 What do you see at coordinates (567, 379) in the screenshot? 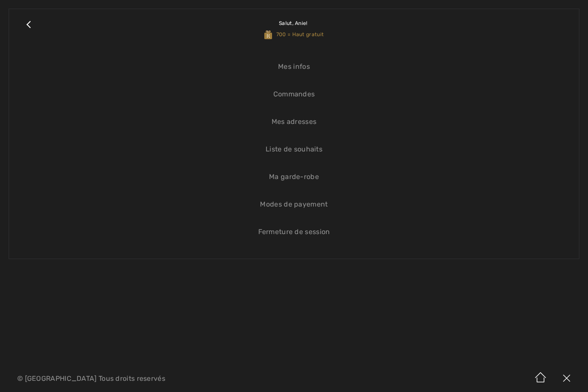
I see `img: X` at bounding box center [567, 379].